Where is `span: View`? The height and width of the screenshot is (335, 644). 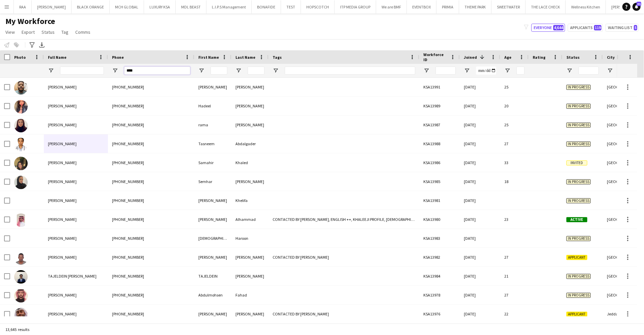
span: View is located at coordinates (10, 32).